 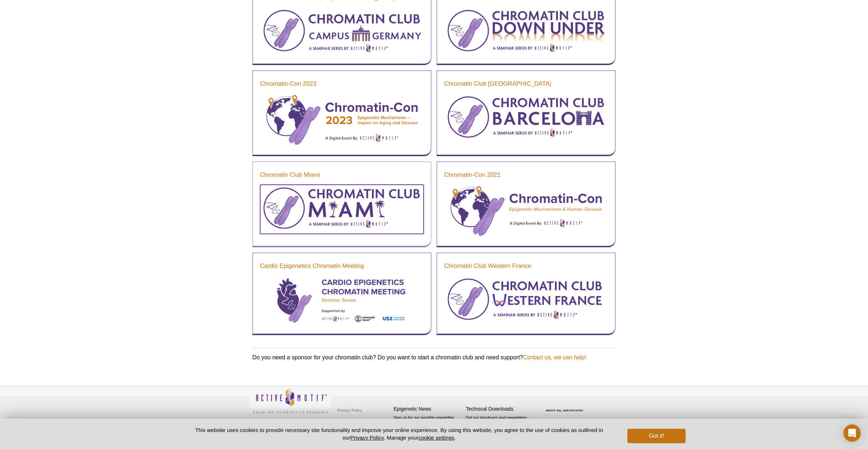 What do you see at coordinates (526, 31) in the screenshot?
I see `img: Chromatin Club Down Under Seminar Series` at bounding box center [526, 31].